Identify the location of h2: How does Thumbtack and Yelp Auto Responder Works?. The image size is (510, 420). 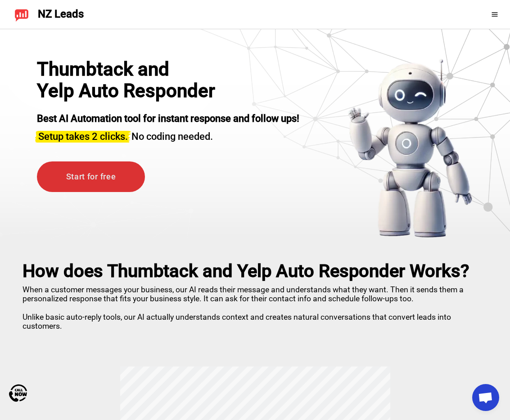
(255, 271).